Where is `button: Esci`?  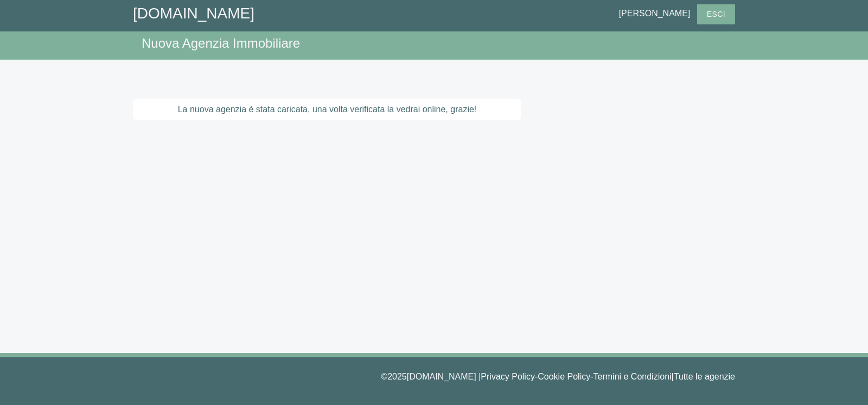
button: Esci is located at coordinates (716, 14).